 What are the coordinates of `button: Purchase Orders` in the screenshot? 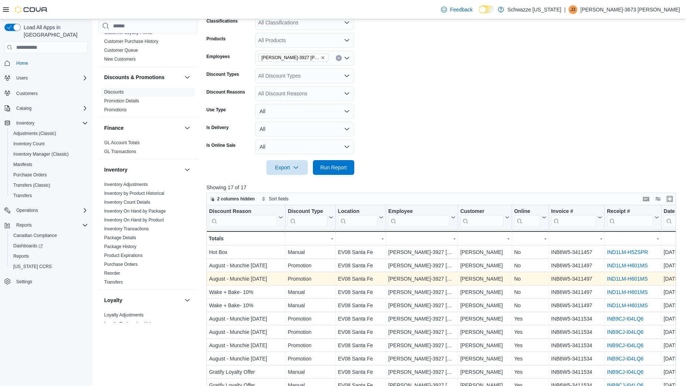 It's located at (49, 175).